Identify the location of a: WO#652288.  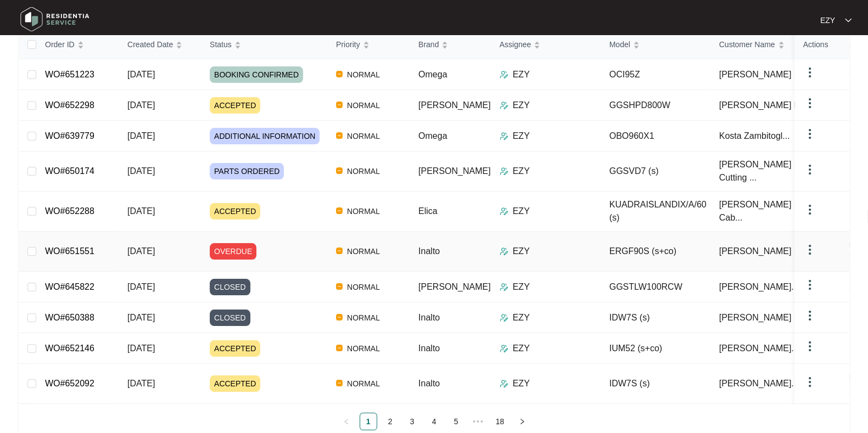
(70, 211).